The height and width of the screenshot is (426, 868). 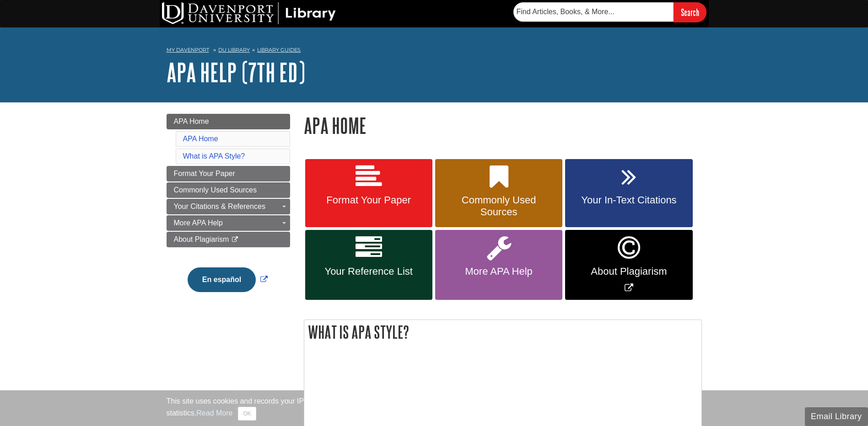 What do you see at coordinates (279, 50) in the screenshot?
I see `a: Library Guides` at bounding box center [279, 50].